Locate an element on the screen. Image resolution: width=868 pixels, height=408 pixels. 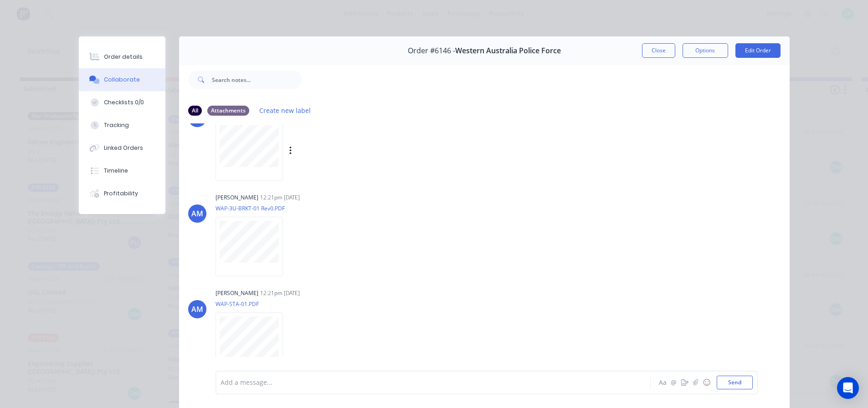
div: Linked Orders is located at coordinates (124, 148).